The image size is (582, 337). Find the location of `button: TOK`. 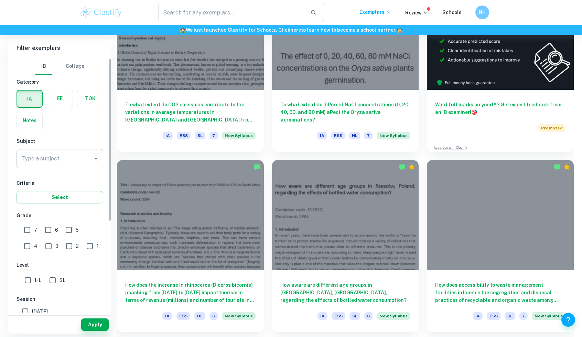

button: TOK is located at coordinates (90, 98).